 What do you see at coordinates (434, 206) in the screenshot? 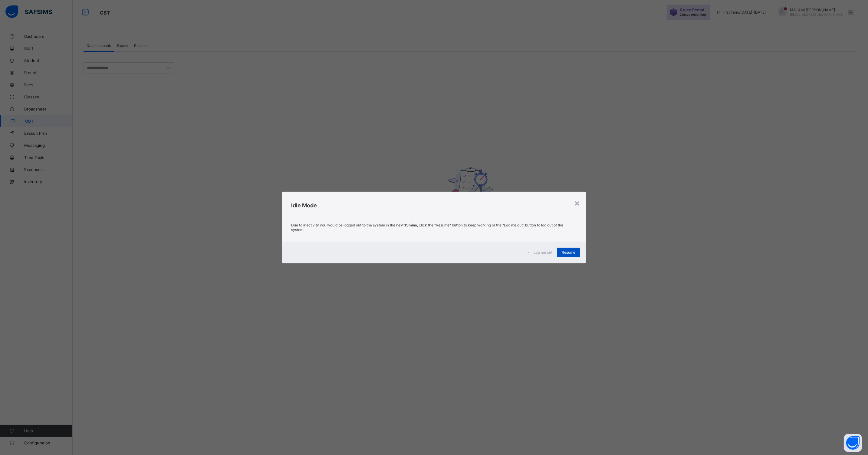
I see `h2: Idle Mode` at bounding box center [434, 206].